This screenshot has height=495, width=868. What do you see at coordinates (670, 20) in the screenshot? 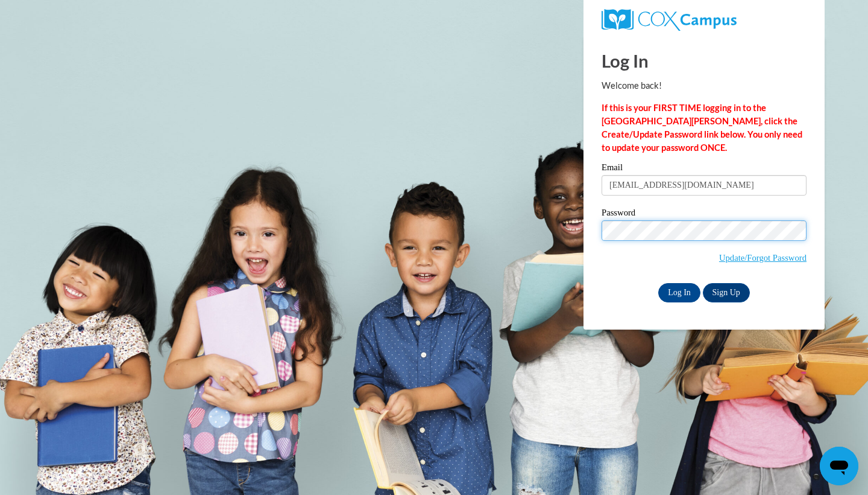
I see `img: COX Campus` at bounding box center [670, 20].